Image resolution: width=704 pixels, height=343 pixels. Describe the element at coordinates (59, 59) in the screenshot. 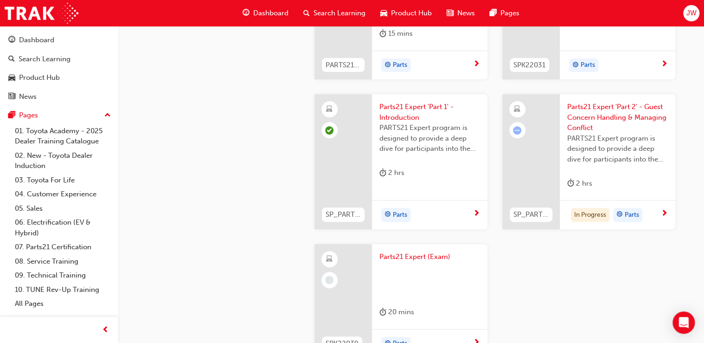

I see `a: Search Learning` at that location.